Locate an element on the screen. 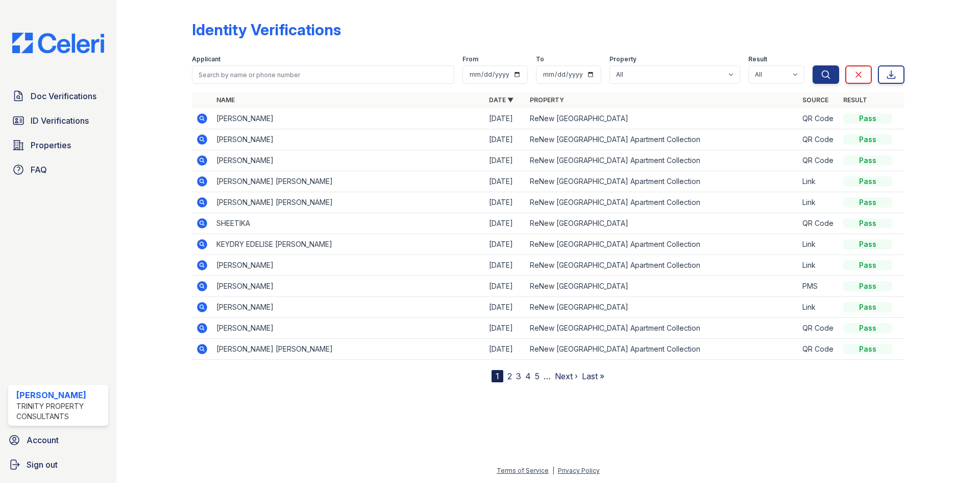 The width and height of the screenshot is (980, 483). span: Sign out is located at coordinates (42, 464).